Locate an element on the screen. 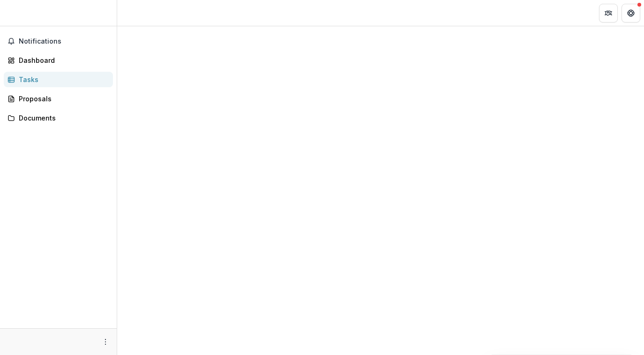 This screenshot has width=644, height=355. button: Notifications is located at coordinates (58, 41).